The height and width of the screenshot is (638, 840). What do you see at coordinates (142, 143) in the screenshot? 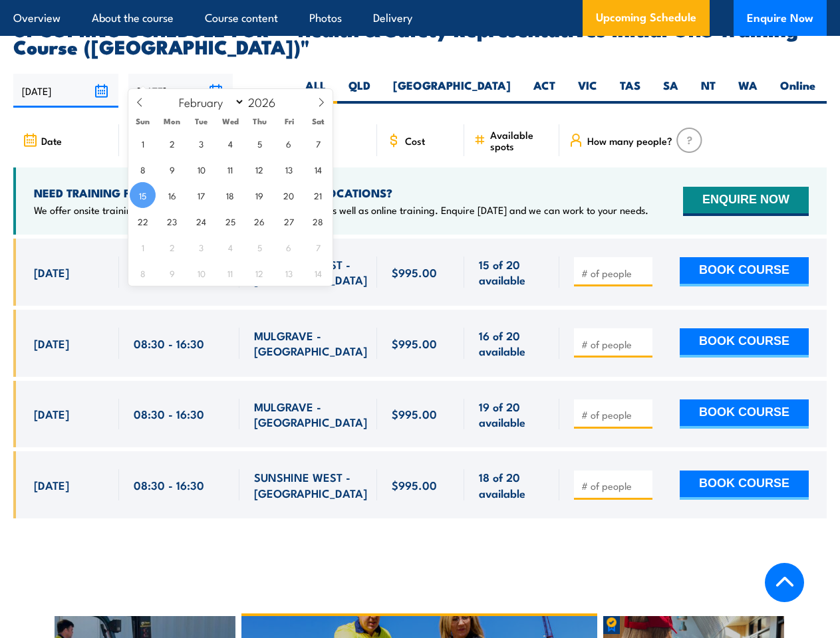
I see `span: February 1, 2026` at bounding box center [142, 143].